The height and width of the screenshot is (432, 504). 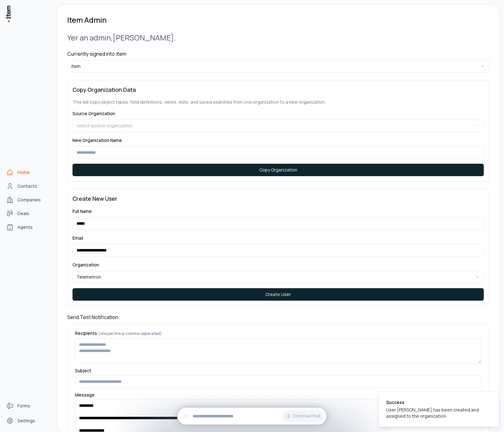 What do you see at coordinates (252, 416) in the screenshot?
I see `div: Continue Chat` at bounding box center [252, 416].